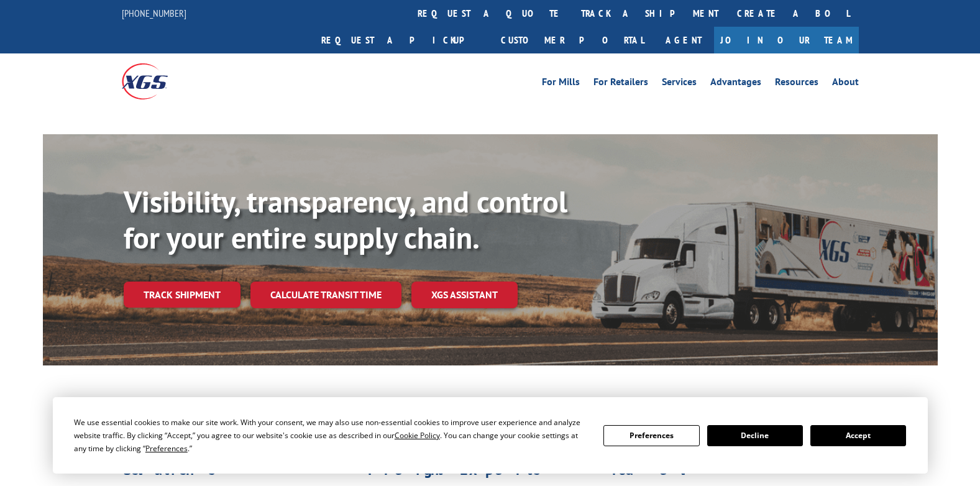 The height and width of the screenshot is (486, 980). Describe the element at coordinates (736, 84) in the screenshot. I see `a: Advantages` at that location.